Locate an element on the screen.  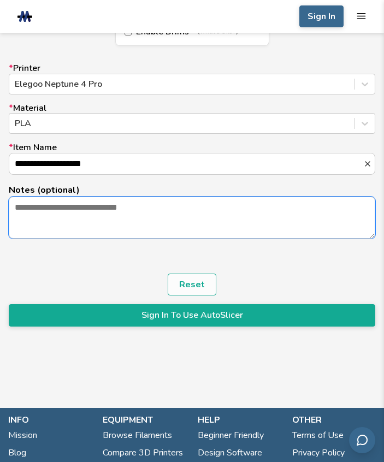
label: Item Name is located at coordinates (192, 158).